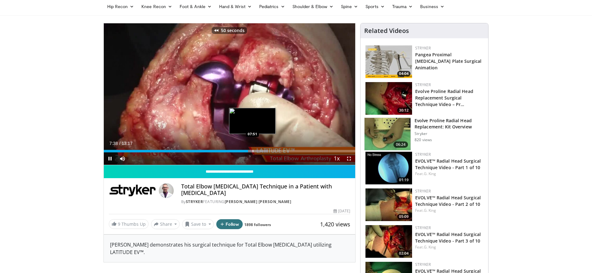 This screenshot has height=273, width=592. Describe the element at coordinates (388, 61) in the screenshot. I see `img: e62b31b1-b8dd-47e5-87b8-3ff1218e55fe.150x105_q85_crop-smart_upscale.jpg` at that location.